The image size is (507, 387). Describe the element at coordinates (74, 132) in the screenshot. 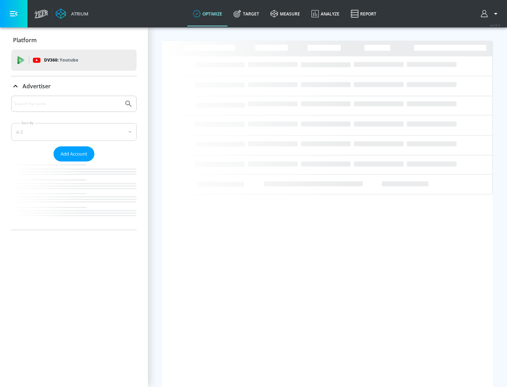

I see `div: A-Z` at that location.